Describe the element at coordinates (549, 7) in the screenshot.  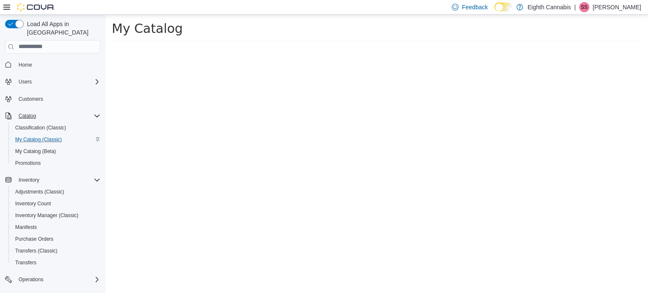
I see `p: Eighth Cannabis` at that location.